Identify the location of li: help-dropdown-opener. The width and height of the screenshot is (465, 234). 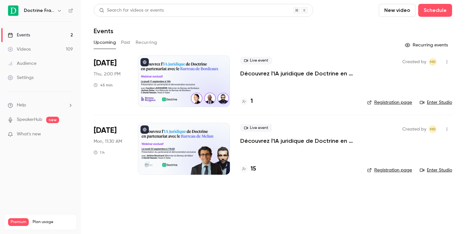
(40, 105).